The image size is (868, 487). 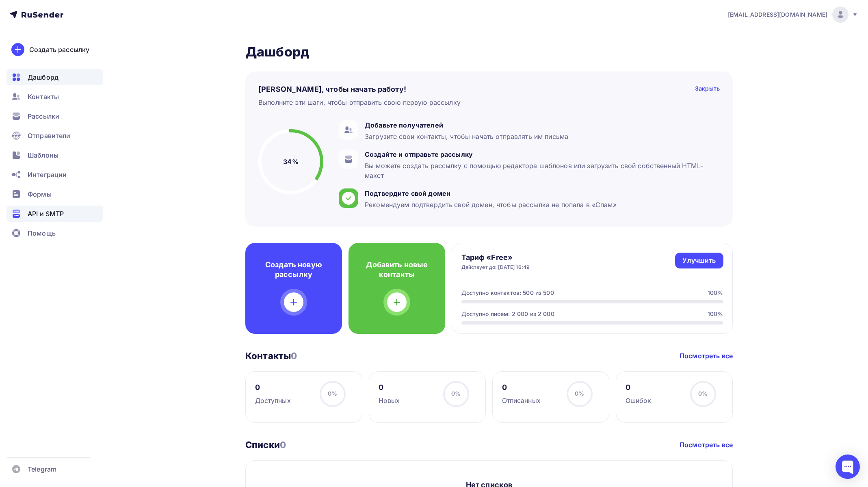 What do you see at coordinates (265, 444) in the screenshot?
I see `h3: Списки` at bounding box center [265, 444].